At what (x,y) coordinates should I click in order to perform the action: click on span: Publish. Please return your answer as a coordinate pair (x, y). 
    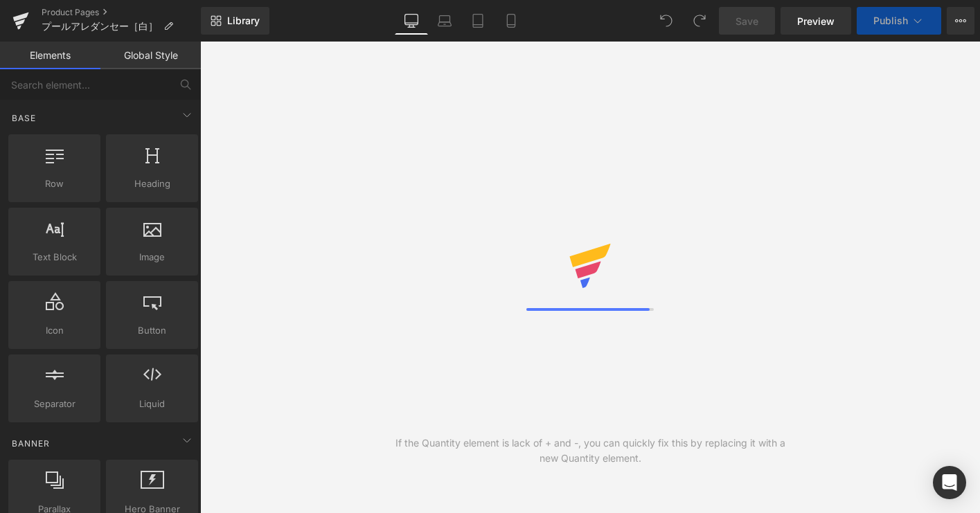
    Looking at the image, I should click on (890, 21).